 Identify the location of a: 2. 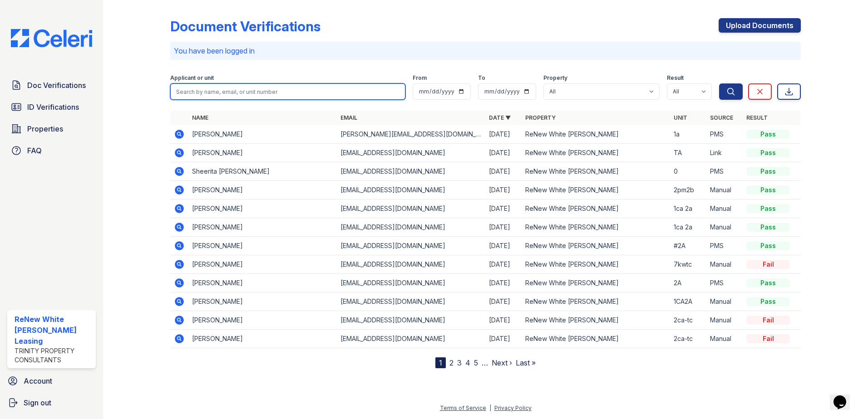
(452, 363).